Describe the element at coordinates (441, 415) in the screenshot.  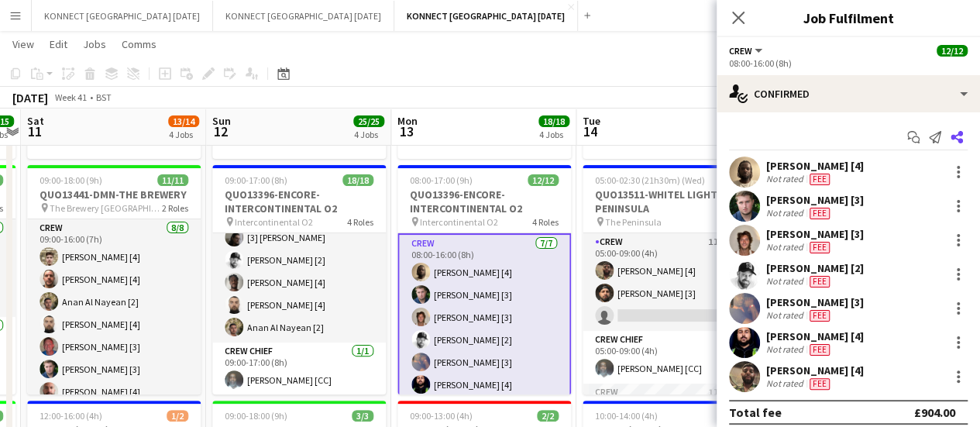
I see `span: 09:00-13:00 (4h)` at that location.